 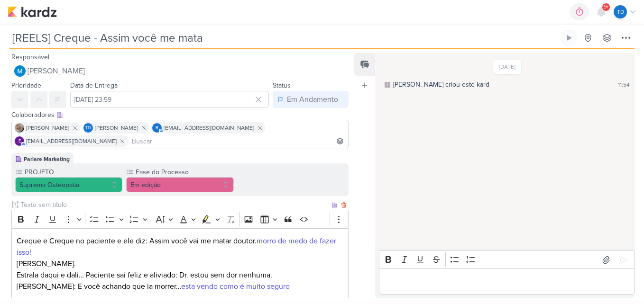 I want to click on label: Data de Entrega, so click(x=94, y=85).